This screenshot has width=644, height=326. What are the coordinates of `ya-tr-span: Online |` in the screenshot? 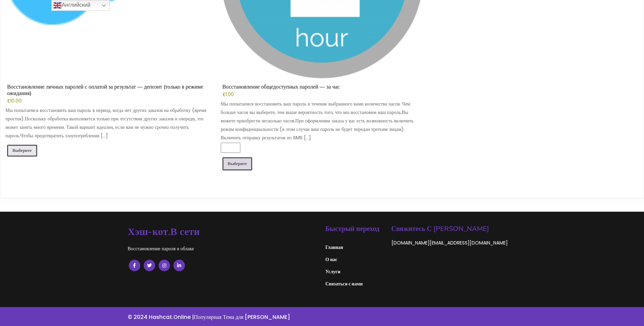 It's located at (184, 317).